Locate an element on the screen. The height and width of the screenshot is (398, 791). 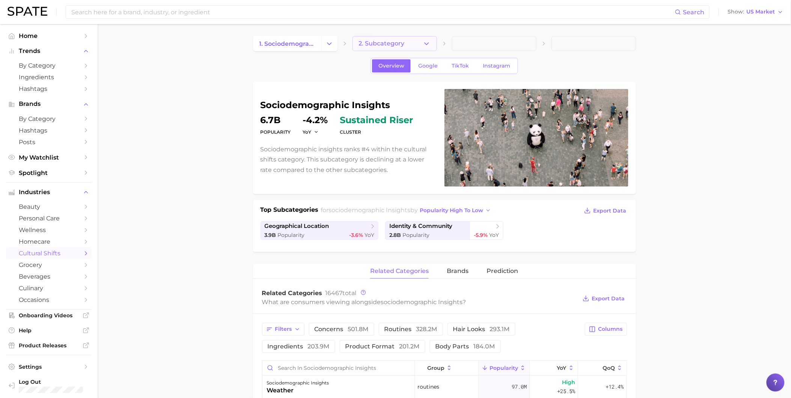
a: Settings is located at coordinates (49, 367).